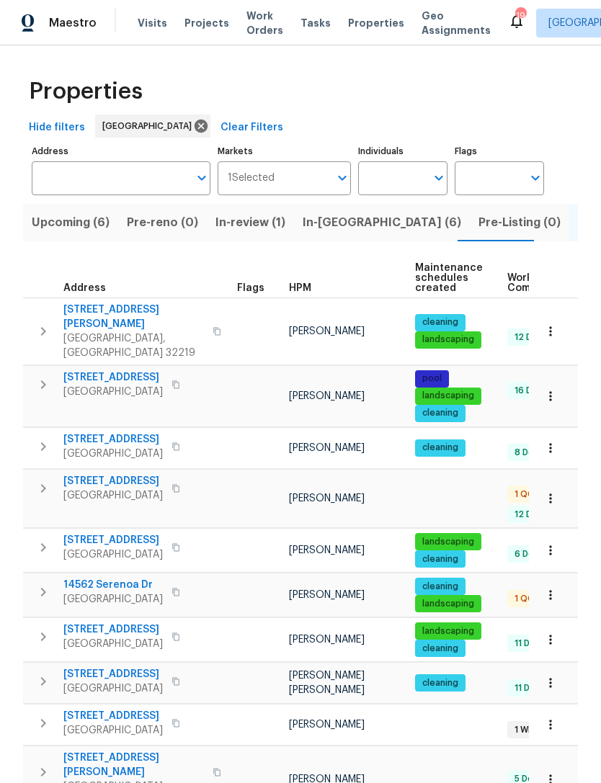 The image size is (601, 783). Describe the element at coordinates (285, 151) in the screenshot. I see `label: Markets` at that location.